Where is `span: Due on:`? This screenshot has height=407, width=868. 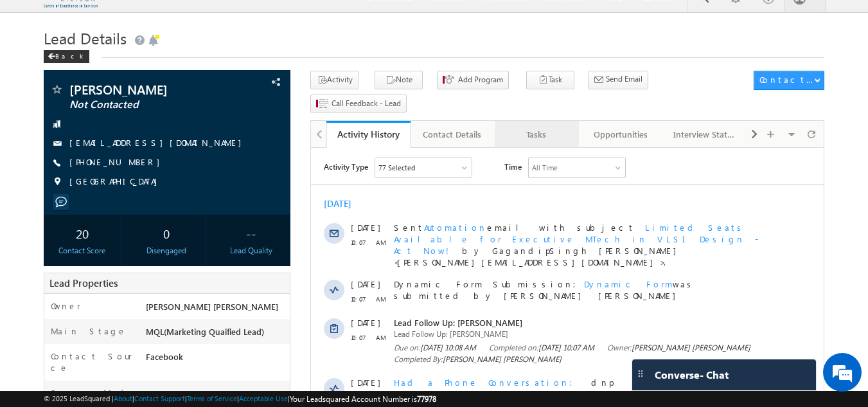 span: Due on: is located at coordinates (124, 200).